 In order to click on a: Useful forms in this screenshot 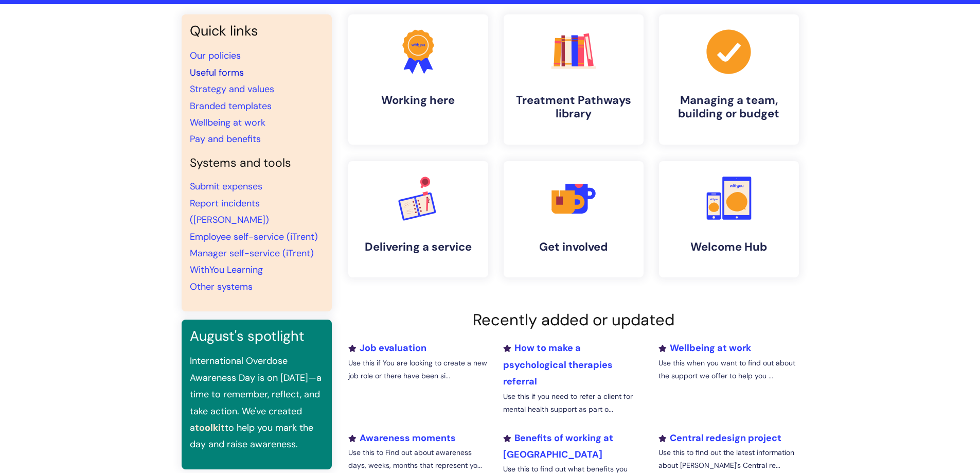, I will do `click(217, 73)`.